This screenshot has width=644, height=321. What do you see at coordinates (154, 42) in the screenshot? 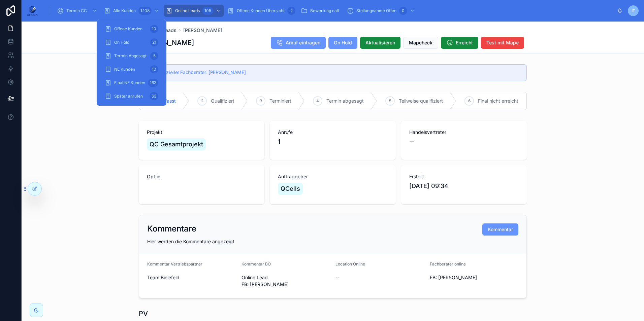
I see `div: 21` at bounding box center [154, 42].